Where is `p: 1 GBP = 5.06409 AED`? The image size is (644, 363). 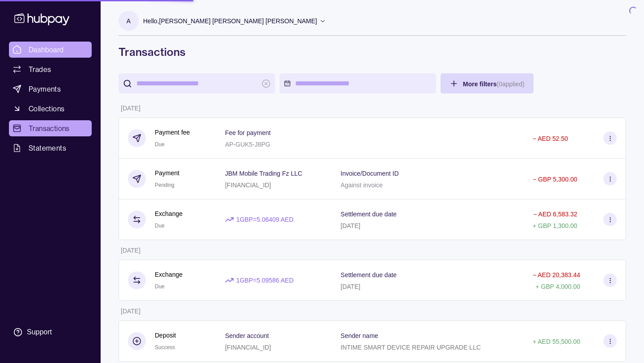 p: 1 GBP = 5.06409 AED is located at coordinates (265, 219).